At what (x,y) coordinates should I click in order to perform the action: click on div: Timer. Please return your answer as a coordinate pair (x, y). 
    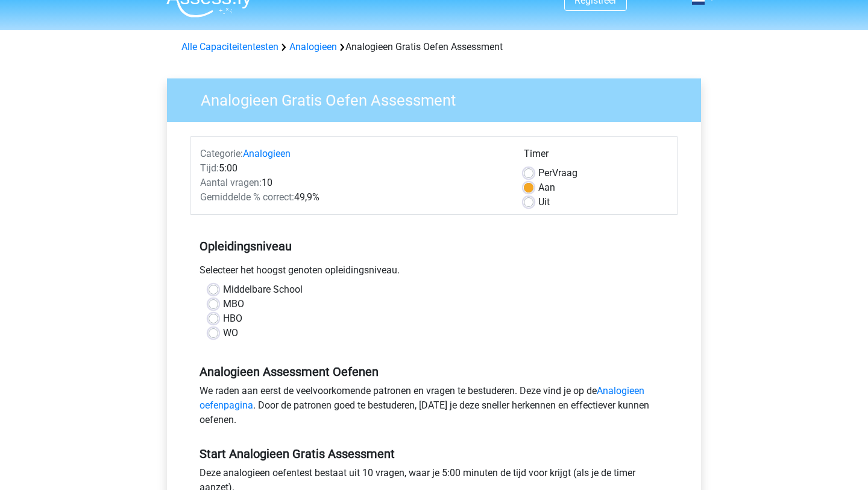
    Looking at the image, I should click on (596, 156).